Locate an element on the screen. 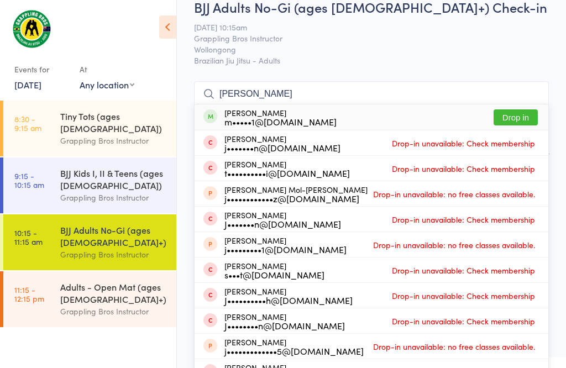  time: 8:30 - 9:15 am is located at coordinates (28, 123).